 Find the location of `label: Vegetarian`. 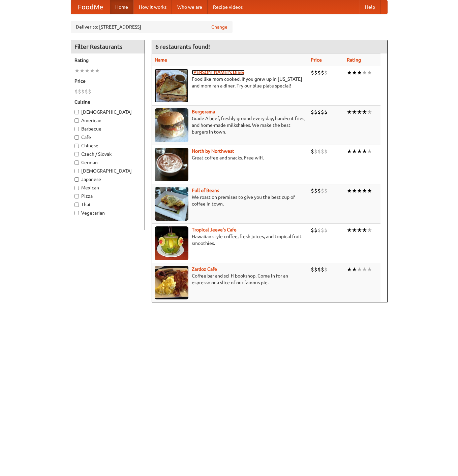

label: Vegetarian is located at coordinates (108, 213).